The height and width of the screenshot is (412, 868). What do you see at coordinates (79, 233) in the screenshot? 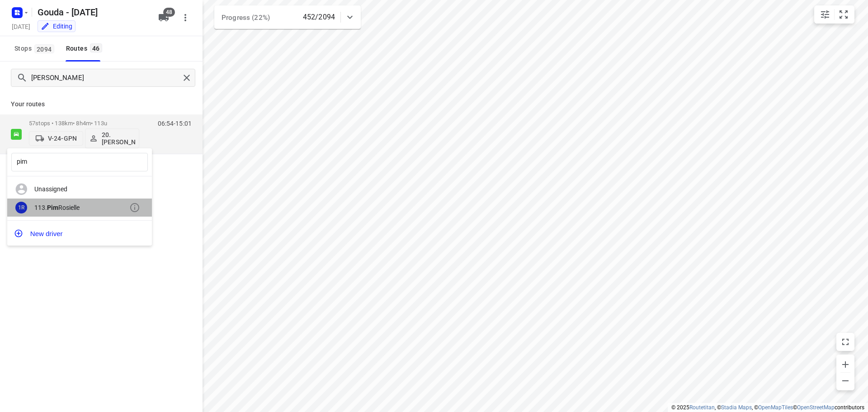
I see `button: New driver` at bounding box center [79, 233].